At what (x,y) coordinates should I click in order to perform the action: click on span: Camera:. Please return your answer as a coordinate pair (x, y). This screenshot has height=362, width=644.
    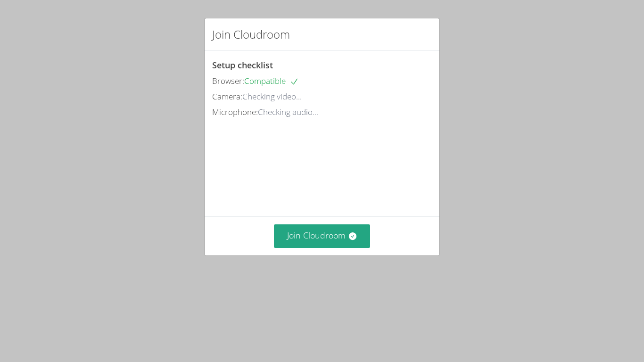
    Looking at the image, I should click on (227, 96).